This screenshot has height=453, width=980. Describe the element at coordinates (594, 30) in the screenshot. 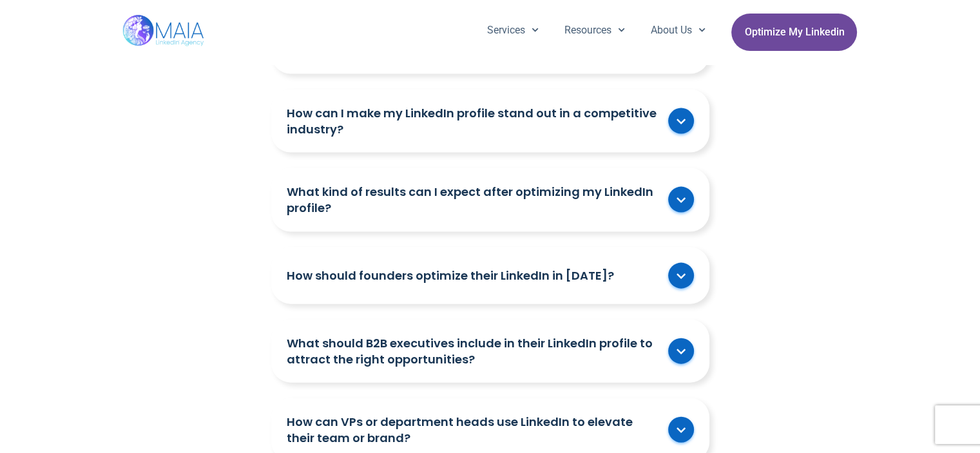

I see `a: Resources` at that location.